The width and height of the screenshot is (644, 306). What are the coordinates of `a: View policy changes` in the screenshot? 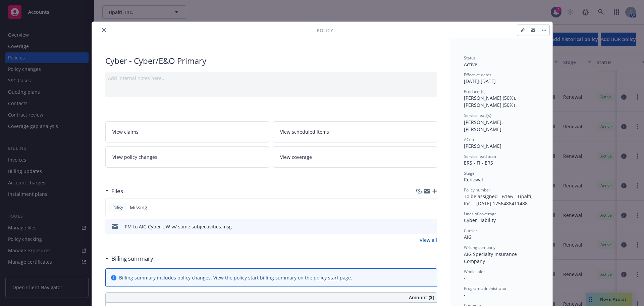 It's located at (187, 157).